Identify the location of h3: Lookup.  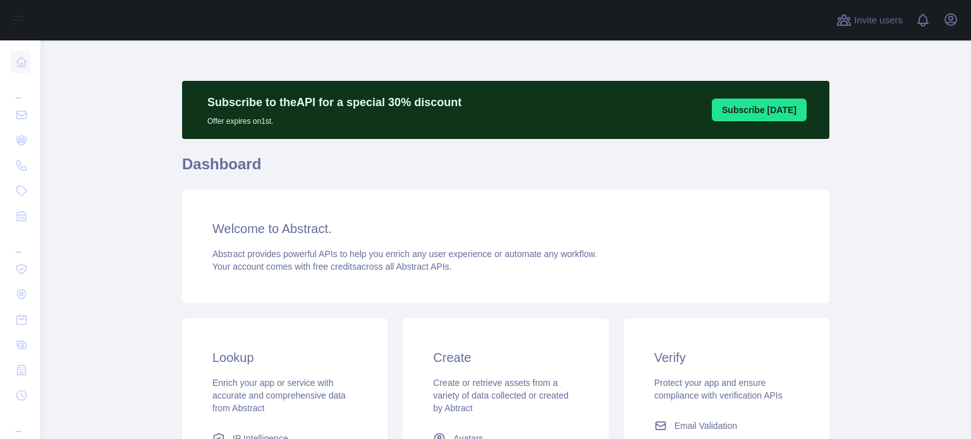
(284, 358).